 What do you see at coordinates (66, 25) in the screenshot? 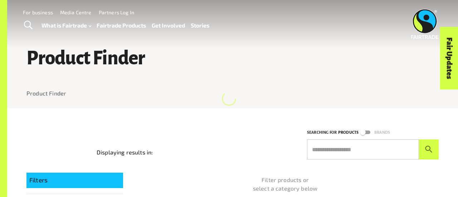
I see `a: What is Fairtrade` at bounding box center [66, 25].